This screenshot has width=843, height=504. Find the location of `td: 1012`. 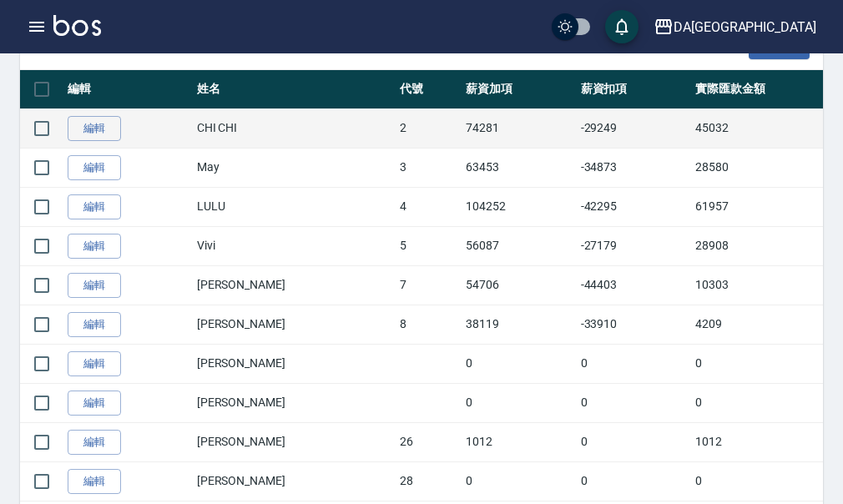

td: 1012 is located at coordinates (519, 441).